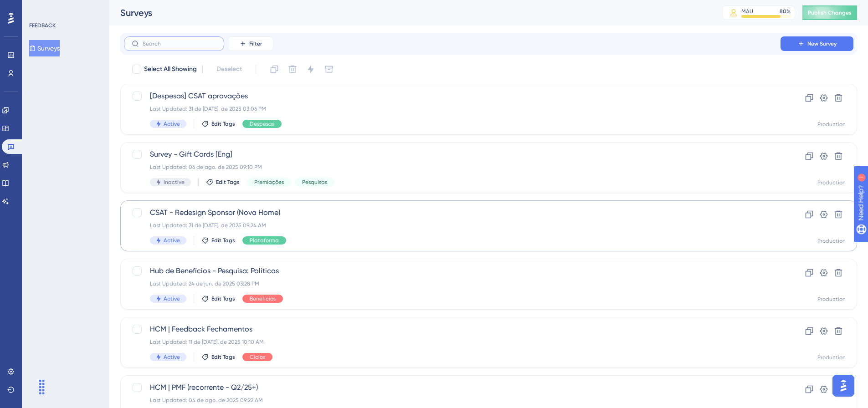 This screenshot has width=868, height=408. I want to click on img: launcher-image-alternative-text, so click(14, 14).